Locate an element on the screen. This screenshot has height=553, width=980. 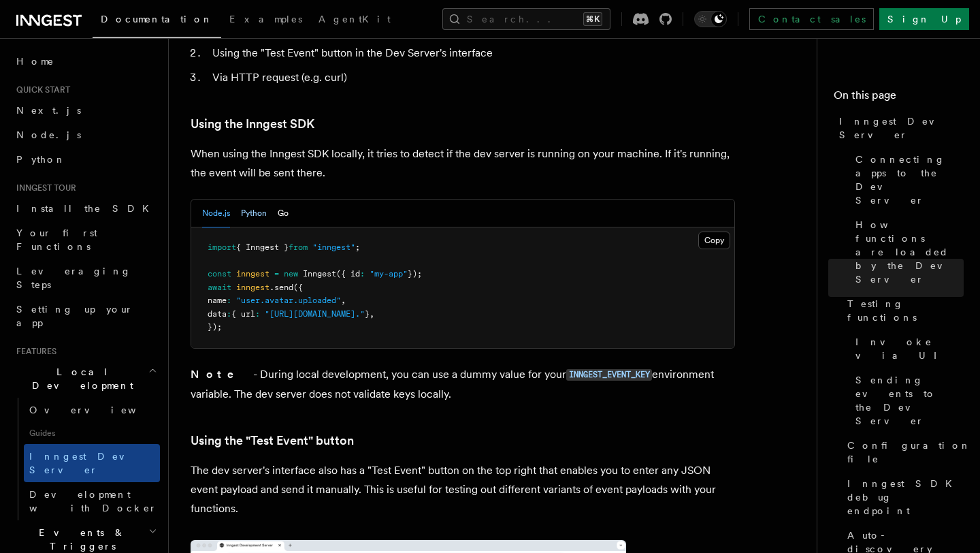
a: Connecting apps to the Dev Server is located at coordinates (906, 180).